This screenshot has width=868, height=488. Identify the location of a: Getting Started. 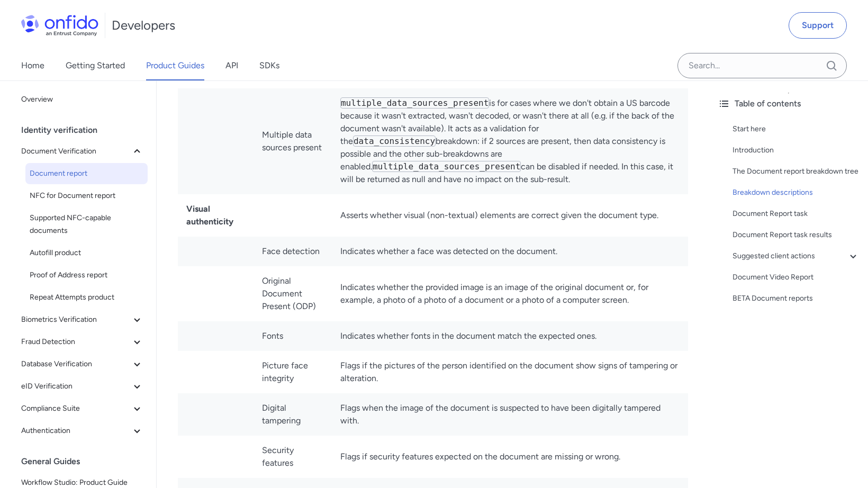
(95, 66).